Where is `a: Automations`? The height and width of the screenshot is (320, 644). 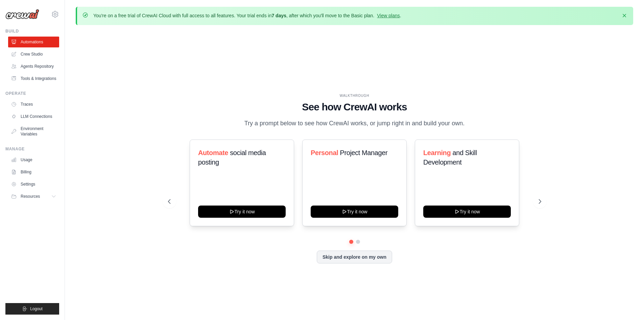 a: Automations is located at coordinates (34, 42).